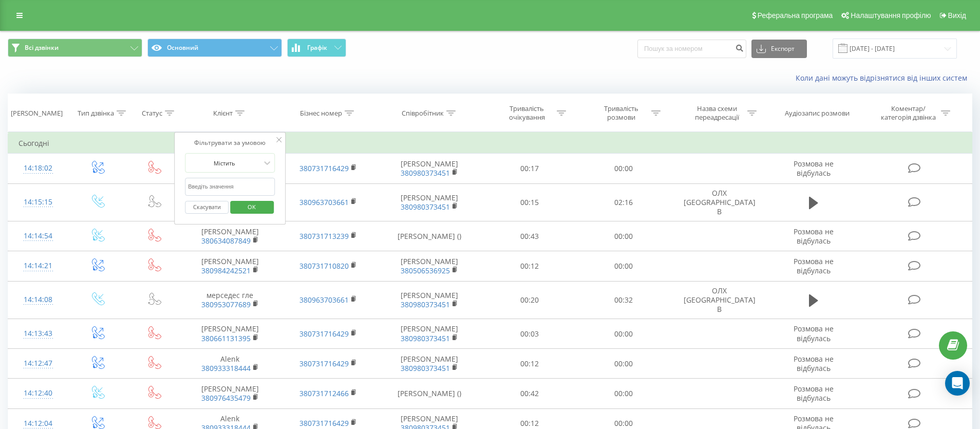 The height and width of the screenshot is (429, 980). I want to click on div: 14:12:47, so click(38, 363).